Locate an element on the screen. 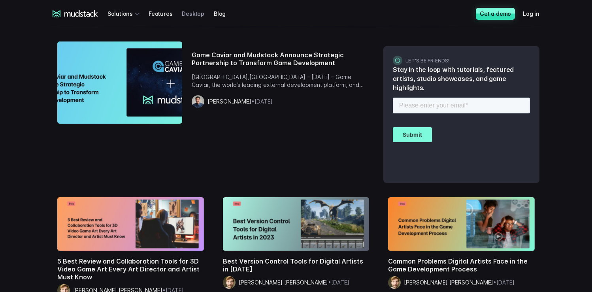 The image size is (592, 292). p: Stay in the loop with tutorials, featured artists, studio showcases, and game highlights. is located at coordinates (461, 79).